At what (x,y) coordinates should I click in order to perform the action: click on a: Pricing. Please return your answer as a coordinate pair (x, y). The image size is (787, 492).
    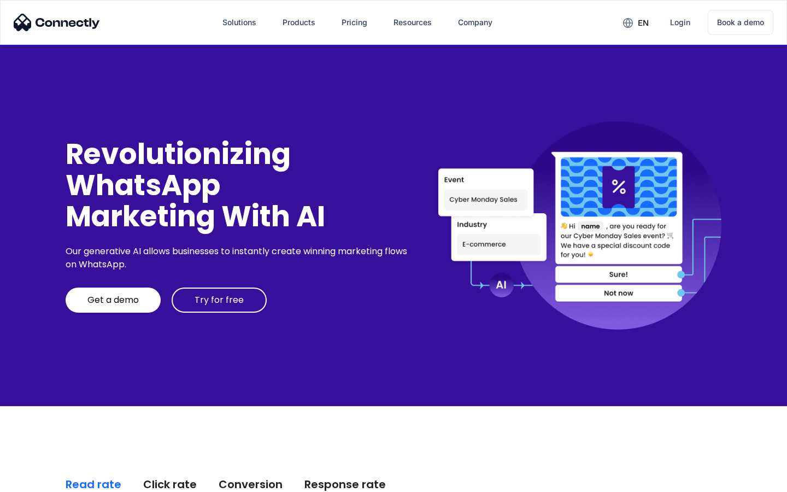
    Looking at the image, I should click on (354, 22).